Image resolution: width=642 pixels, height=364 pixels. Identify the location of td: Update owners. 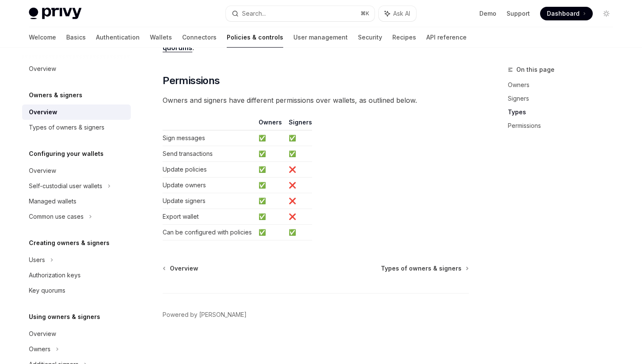
(209, 185).